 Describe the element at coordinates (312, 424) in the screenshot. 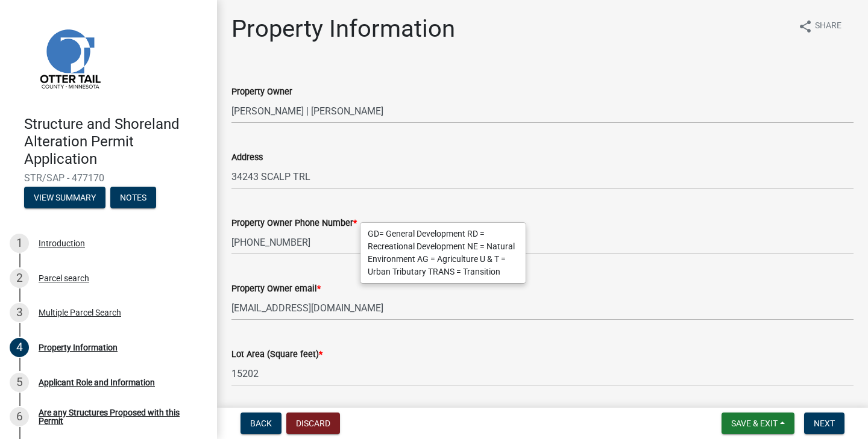

I see `button: Discard` at that location.